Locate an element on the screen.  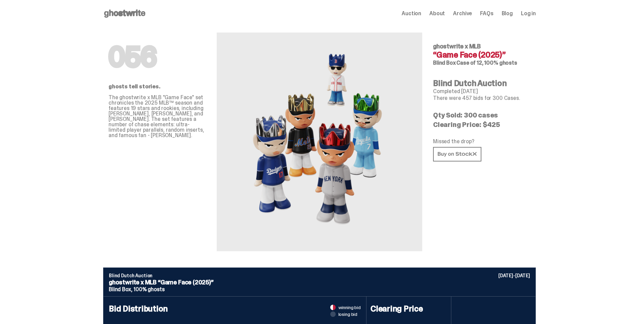
span: losing bid is located at coordinates (348, 314).